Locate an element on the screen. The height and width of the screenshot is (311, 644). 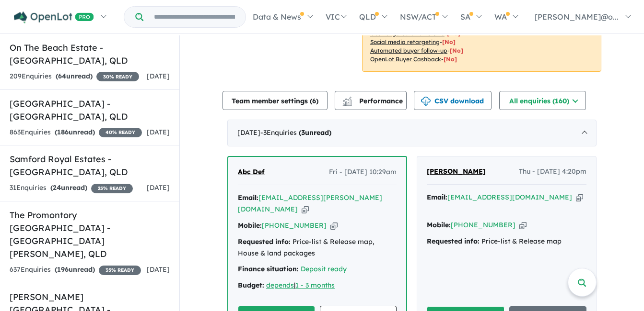
span: 186 is located at coordinates (63, 133).